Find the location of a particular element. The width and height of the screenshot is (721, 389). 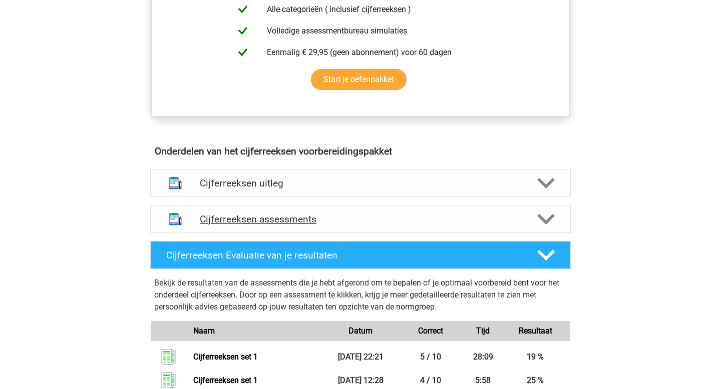

h4: Cijferreeksen assessments is located at coordinates (360, 219).